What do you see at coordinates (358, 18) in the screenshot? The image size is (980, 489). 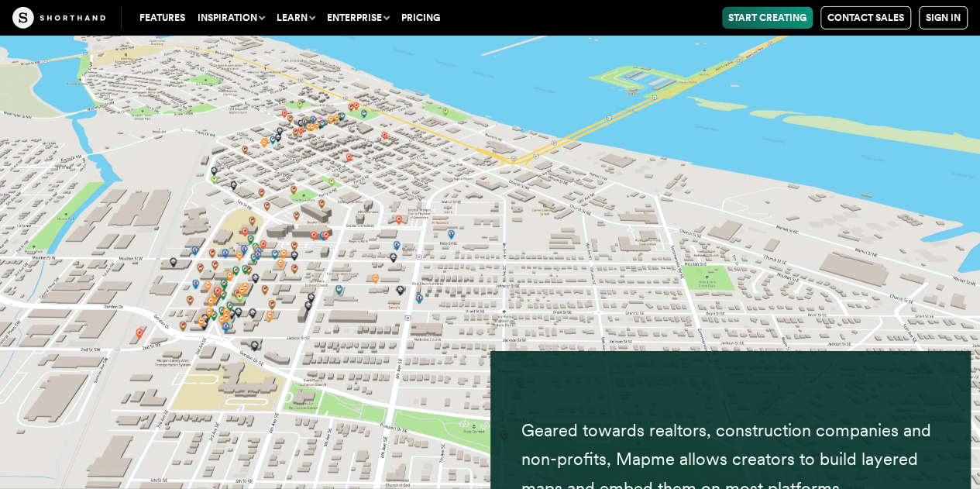 I see `button: Enterprise` at bounding box center [358, 18].